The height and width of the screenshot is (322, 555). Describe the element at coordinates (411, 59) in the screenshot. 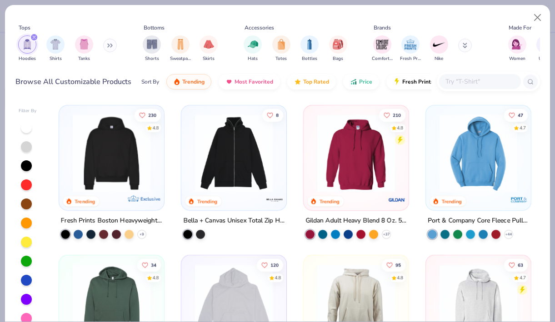

I see `span: Fresh Prints` at that location.